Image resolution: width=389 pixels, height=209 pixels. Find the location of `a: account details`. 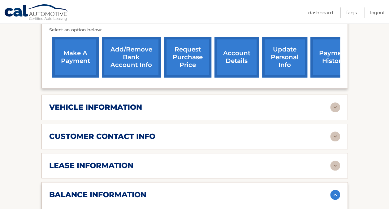

a: account details is located at coordinates (237, 57).